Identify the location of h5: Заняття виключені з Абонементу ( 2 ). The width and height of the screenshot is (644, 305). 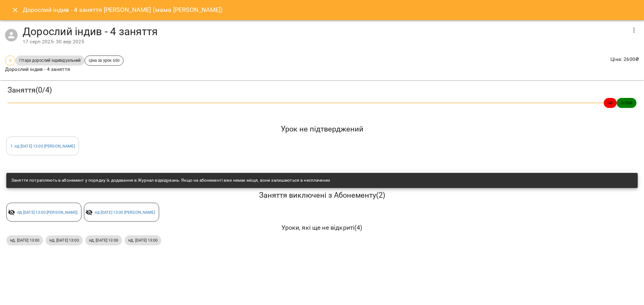
(322, 196).